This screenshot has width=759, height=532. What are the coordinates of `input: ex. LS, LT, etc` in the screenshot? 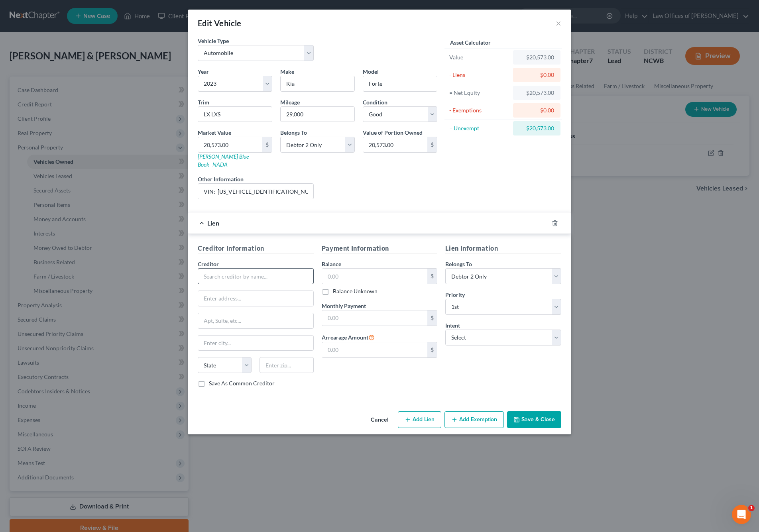 It's located at (235, 115).